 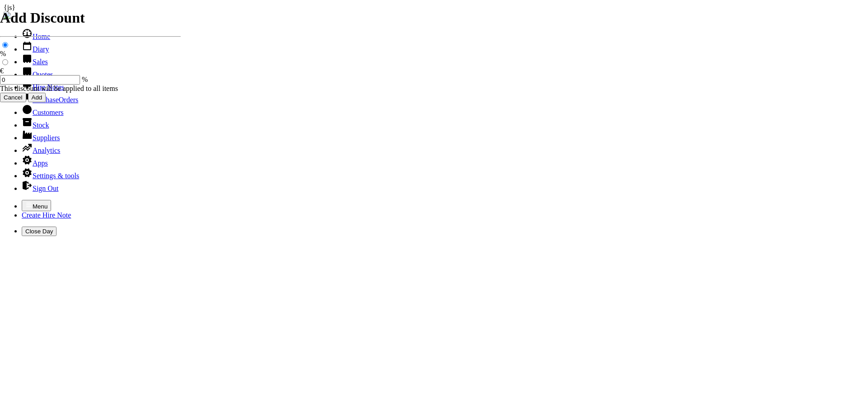 I want to click on a: Stock, so click(x=35, y=125).